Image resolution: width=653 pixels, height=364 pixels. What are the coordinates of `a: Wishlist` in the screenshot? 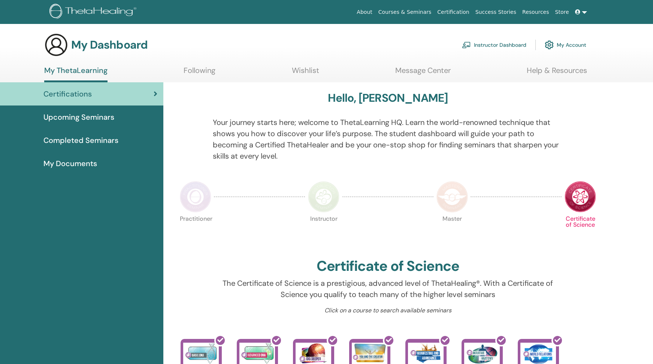 It's located at (305, 73).